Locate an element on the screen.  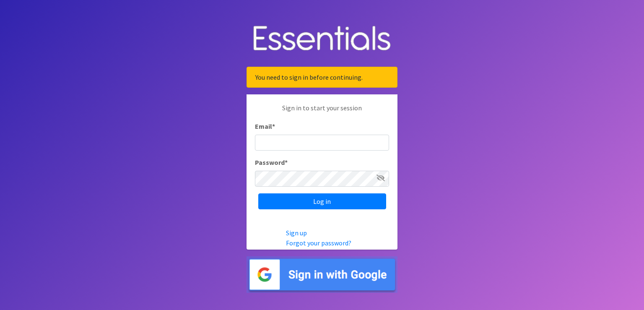
img: Sign in with Google is located at coordinates (322, 274).